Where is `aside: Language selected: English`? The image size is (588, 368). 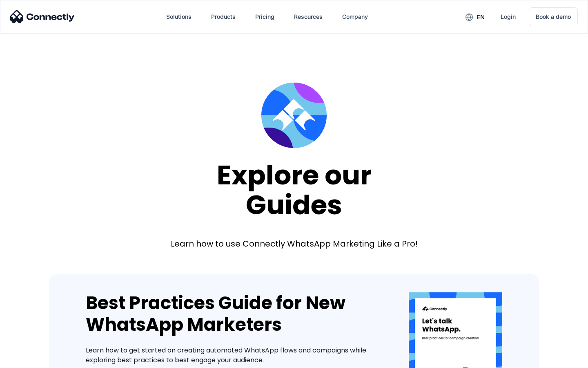
aside: Language selected: English is located at coordinates (29, 359).